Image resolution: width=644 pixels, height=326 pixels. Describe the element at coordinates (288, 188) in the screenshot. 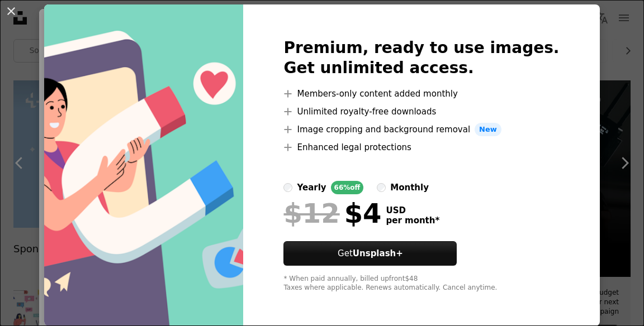

I see `input: yearly66%off` at that location.